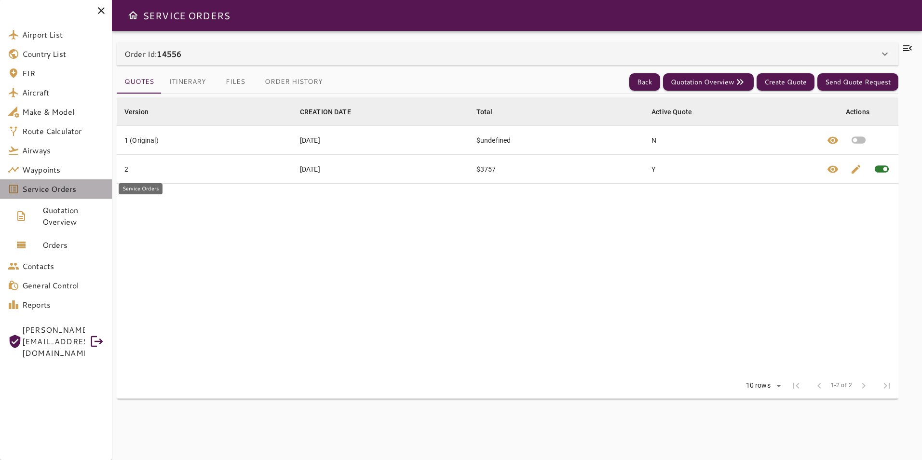 This screenshot has height=460, width=922. Describe the element at coordinates (796, 386) in the screenshot. I see `span: First Page` at that location.